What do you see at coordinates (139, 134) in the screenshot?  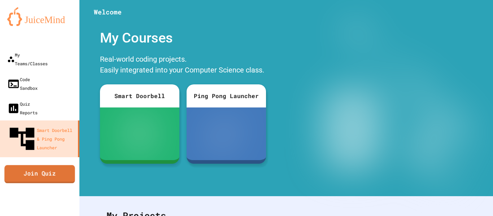 I see `img: sdb-white.svg` at bounding box center [139, 134].